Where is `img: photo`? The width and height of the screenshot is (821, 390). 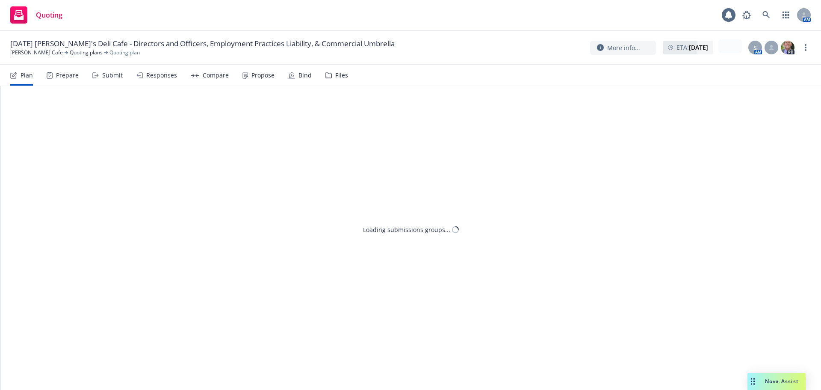 img: photo is located at coordinates (788, 47).